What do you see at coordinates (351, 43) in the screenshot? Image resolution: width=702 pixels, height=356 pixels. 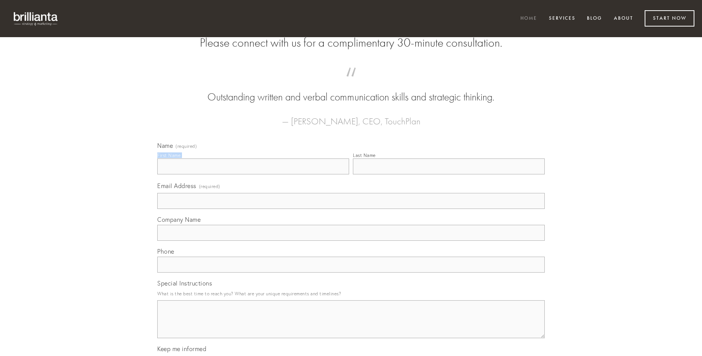 I see `h2: Please connect with us for a complimentary 30-minute consultation.` at bounding box center [351, 43].